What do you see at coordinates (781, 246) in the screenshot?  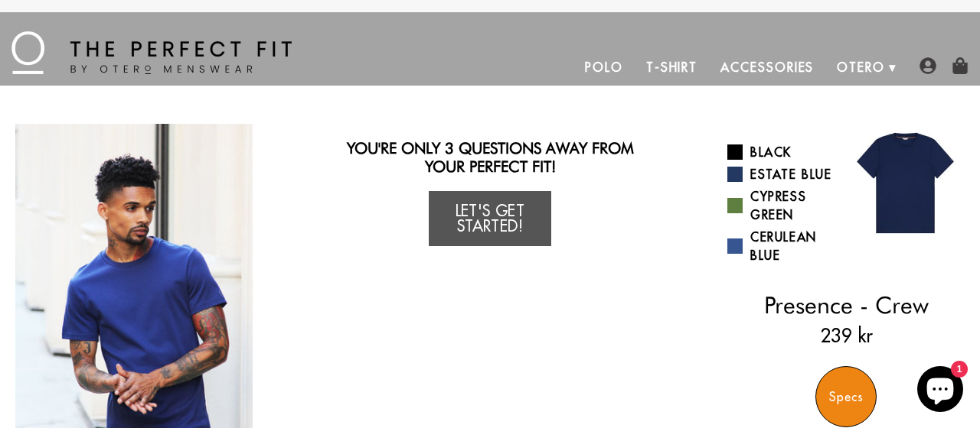 I see `a: Cerulean Blue` at bounding box center [781, 246].